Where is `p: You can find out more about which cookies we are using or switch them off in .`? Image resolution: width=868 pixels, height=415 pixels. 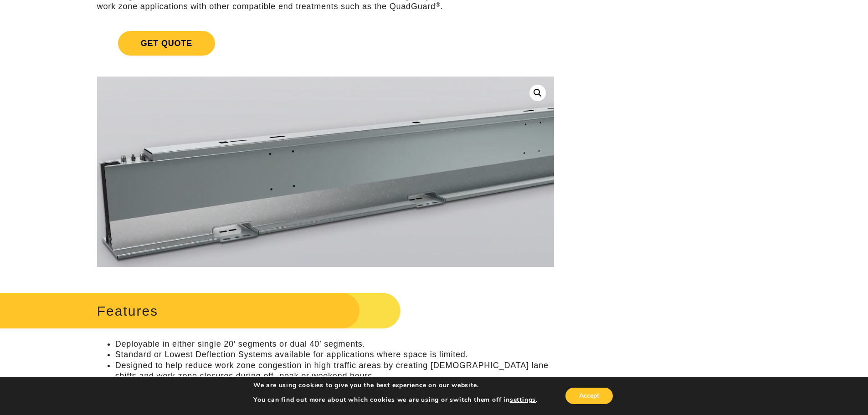 p: You can find out more about which cookies we are using or switch them off in . is located at coordinates (396, 400).